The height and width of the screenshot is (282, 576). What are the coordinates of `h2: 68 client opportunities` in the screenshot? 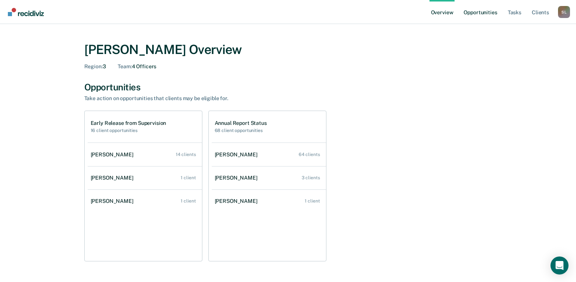 It's located at (241, 130).